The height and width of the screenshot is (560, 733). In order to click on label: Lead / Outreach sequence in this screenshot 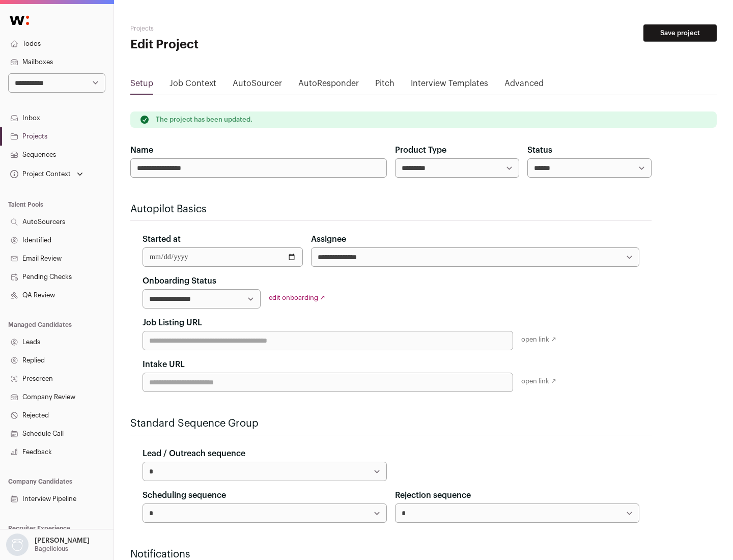, I will do `click(194, 454)`.